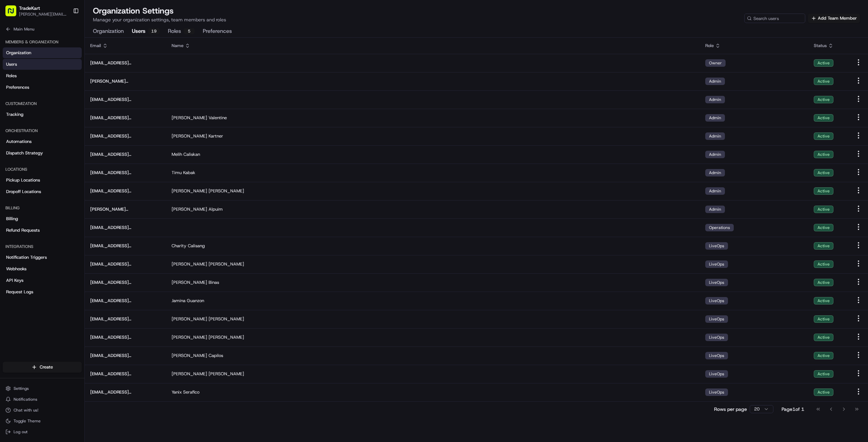 The image size is (868, 442). Describe the element at coordinates (191, 392) in the screenshot. I see `span: Serafico` at that location.